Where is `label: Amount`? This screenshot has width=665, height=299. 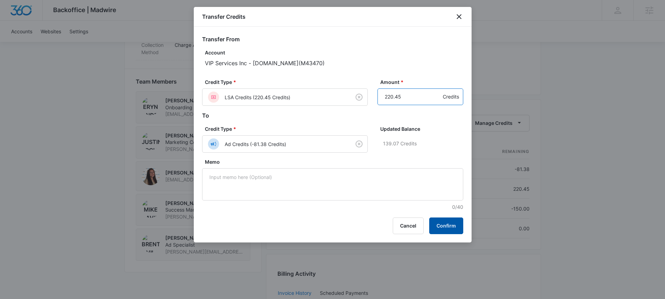 label: Amount is located at coordinates (423, 82).